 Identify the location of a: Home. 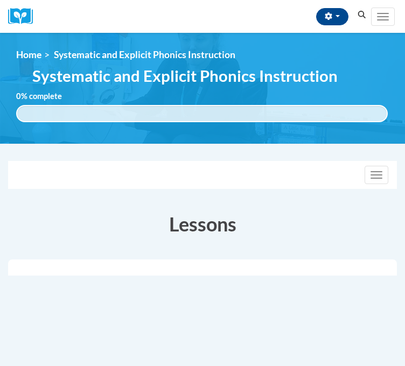
(29, 54).